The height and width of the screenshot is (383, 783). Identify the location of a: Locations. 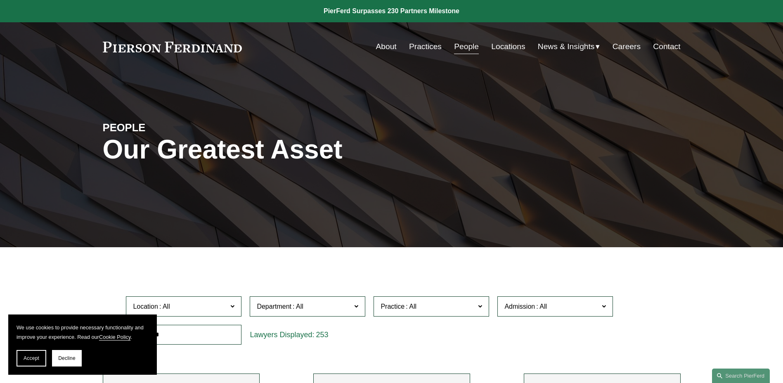
(508, 47).